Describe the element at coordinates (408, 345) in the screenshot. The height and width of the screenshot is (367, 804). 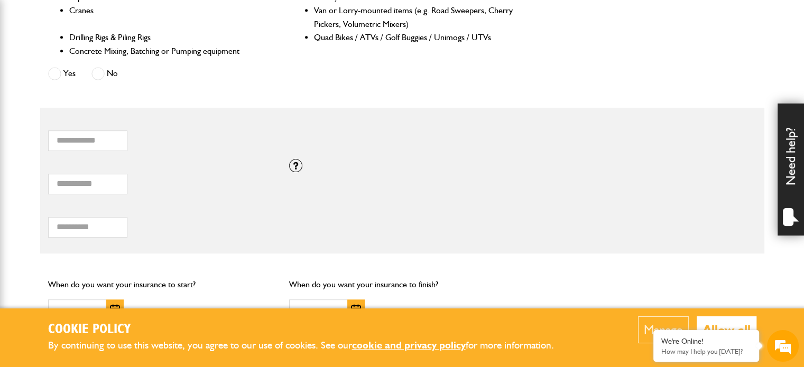
I see `a: cookie and privacy policy` at that location.